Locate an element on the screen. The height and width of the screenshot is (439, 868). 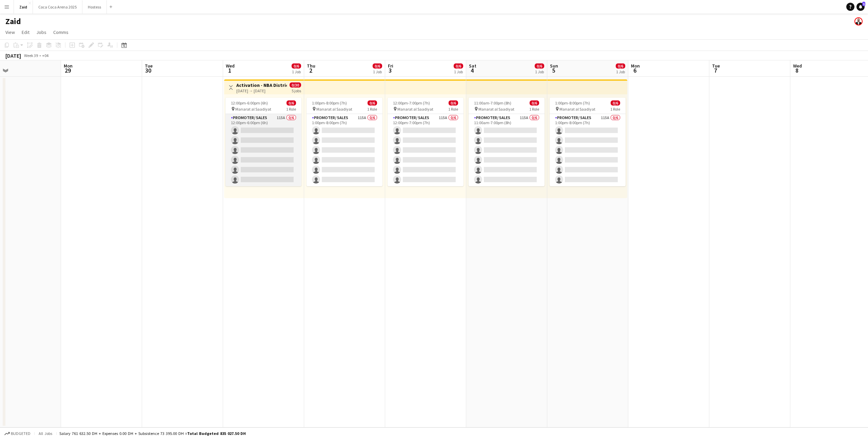
app-card-role: Promoter/ Sales115A0/612:00pm-7:00pm (7h) is located at coordinates (425, 150).